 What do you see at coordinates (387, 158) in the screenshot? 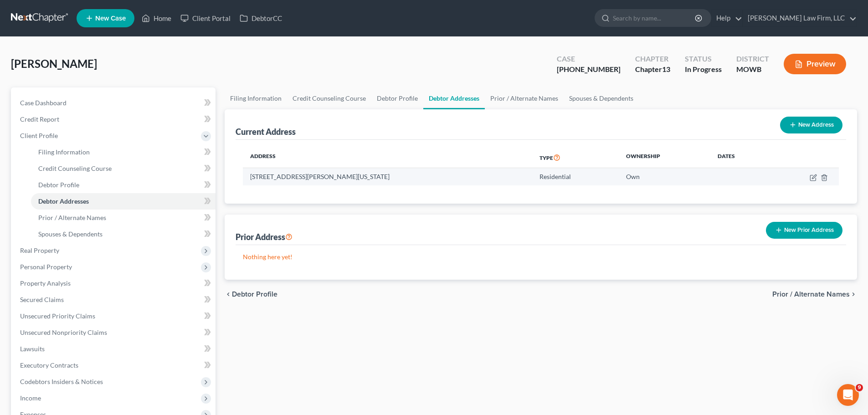
I see `th: Address` at bounding box center [387, 158].